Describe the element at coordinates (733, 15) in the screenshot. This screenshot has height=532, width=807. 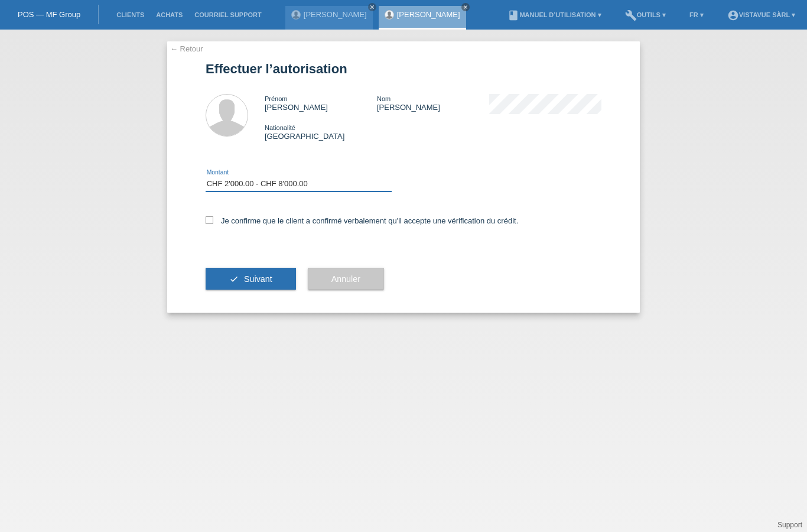
I see `i: account_circle` at that location.